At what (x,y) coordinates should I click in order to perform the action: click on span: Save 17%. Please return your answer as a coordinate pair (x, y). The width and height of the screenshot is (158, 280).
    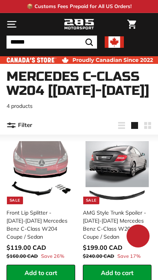
    Looking at the image, I should click on (129, 256).